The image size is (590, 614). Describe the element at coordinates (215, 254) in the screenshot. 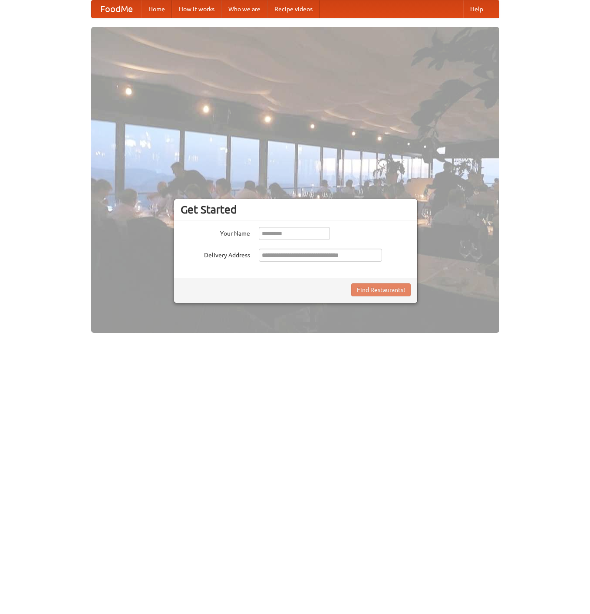

I see `label: Delivery Address` at that location.